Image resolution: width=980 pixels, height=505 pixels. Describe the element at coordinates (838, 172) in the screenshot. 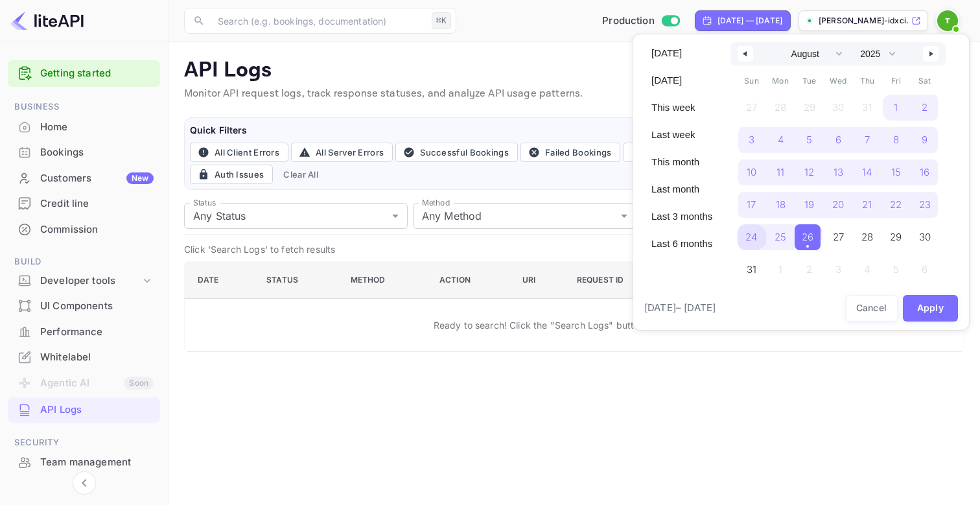

I see `span: 13` at that location.